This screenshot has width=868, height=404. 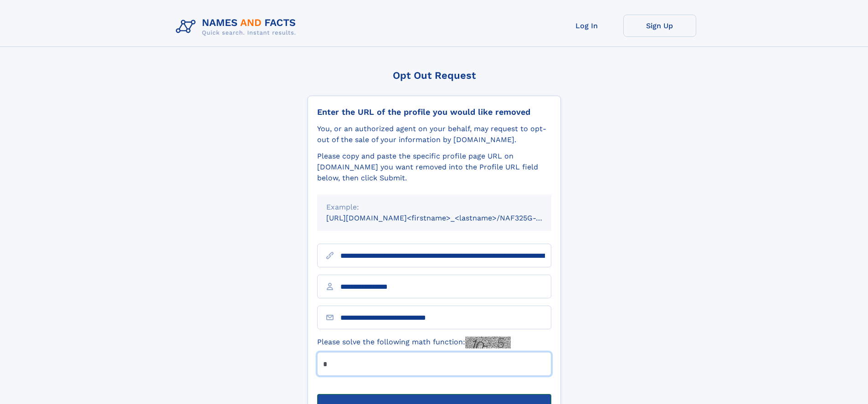 I want to click on a: Log In, so click(x=587, y=25).